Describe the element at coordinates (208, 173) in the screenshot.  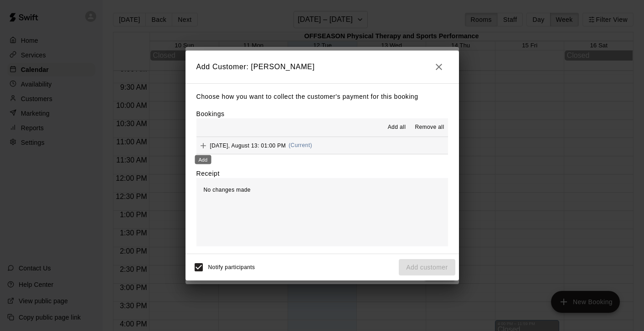
I see `label: Receipt` at that location.